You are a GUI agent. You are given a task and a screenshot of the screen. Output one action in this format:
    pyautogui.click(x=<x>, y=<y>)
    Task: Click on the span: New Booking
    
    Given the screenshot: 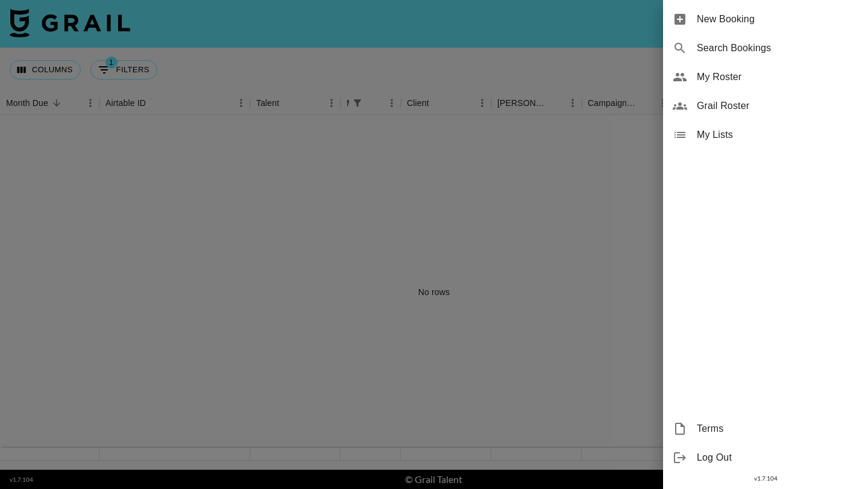 What is the action you would take?
    pyautogui.click(x=778, y=19)
    